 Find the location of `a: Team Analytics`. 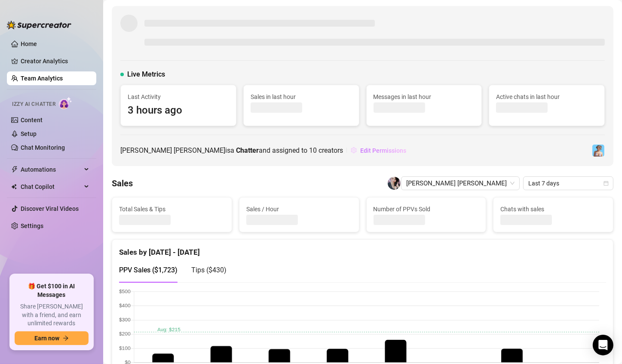

a: Team Analytics is located at coordinates (41, 78).